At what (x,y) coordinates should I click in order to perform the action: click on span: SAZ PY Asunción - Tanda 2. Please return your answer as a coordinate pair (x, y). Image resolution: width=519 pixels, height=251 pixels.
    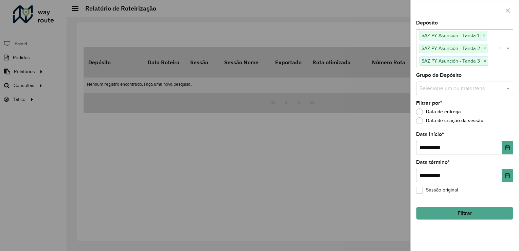
    Looking at the image, I should click on (451, 48).